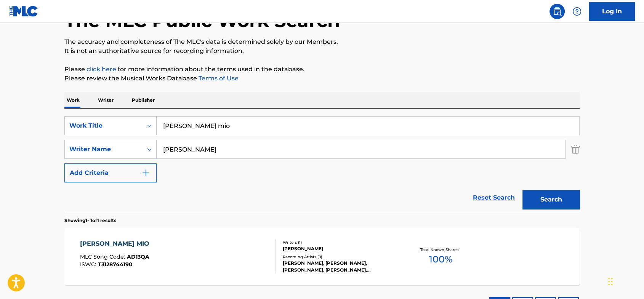 Image resolution: width=644 pixels, height=299 pixels. What do you see at coordinates (103, 257) in the screenshot?
I see `span: MLC Song Code :` at bounding box center [103, 257].